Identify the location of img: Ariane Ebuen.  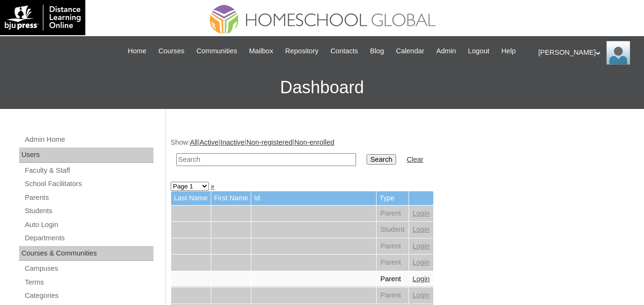
(619, 52).